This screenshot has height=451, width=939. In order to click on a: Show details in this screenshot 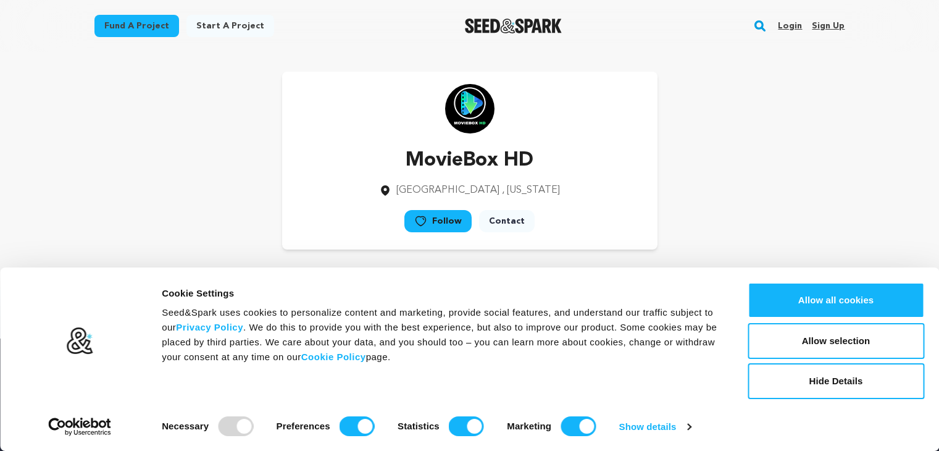, I will do `click(655, 426)`.